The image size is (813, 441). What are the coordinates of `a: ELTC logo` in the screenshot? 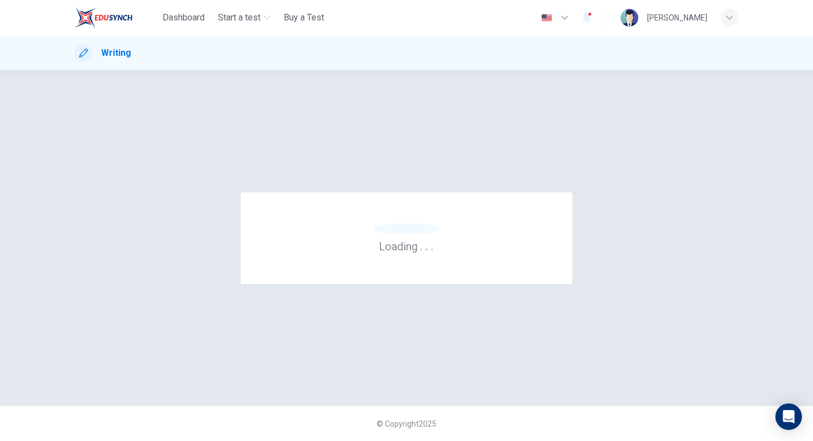 It's located at (116, 18).